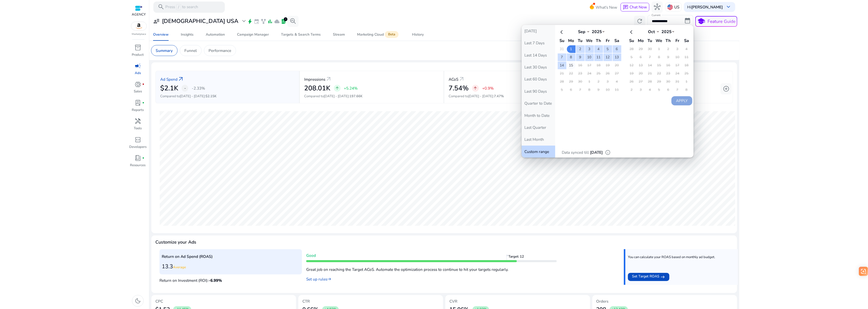 This screenshot has width=868, height=309. What do you see at coordinates (315, 79) in the screenshot?
I see `p: Impressions` at bounding box center [315, 79].